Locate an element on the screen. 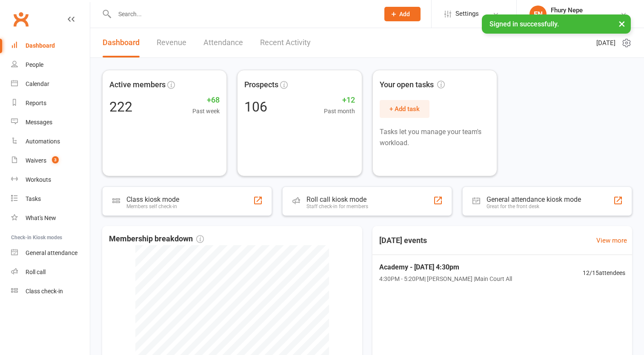 This screenshot has width=644, height=355. a: Tasks is located at coordinates (50, 198).